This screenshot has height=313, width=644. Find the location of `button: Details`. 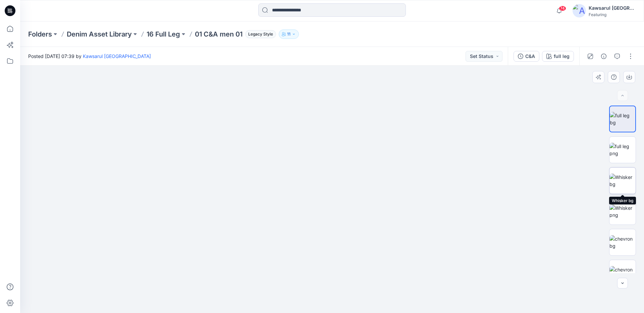

button: Details is located at coordinates (603, 56).